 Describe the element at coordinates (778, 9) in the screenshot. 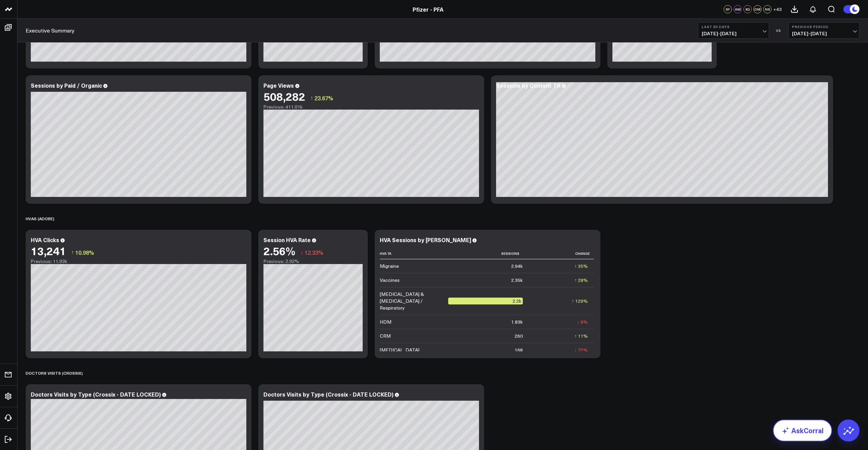

I see `button: +43` at that location.